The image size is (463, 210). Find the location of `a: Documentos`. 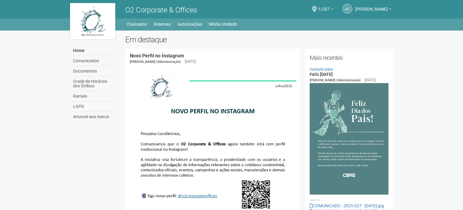

a: Documentos is located at coordinates (94, 71).